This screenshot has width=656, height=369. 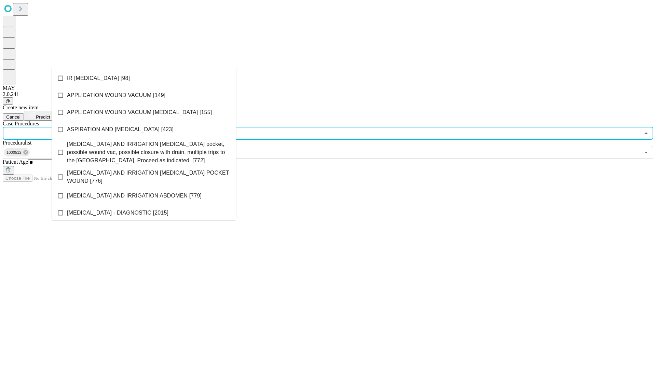 What do you see at coordinates (13, 117) in the screenshot?
I see `span: Cancel` at bounding box center [13, 117].